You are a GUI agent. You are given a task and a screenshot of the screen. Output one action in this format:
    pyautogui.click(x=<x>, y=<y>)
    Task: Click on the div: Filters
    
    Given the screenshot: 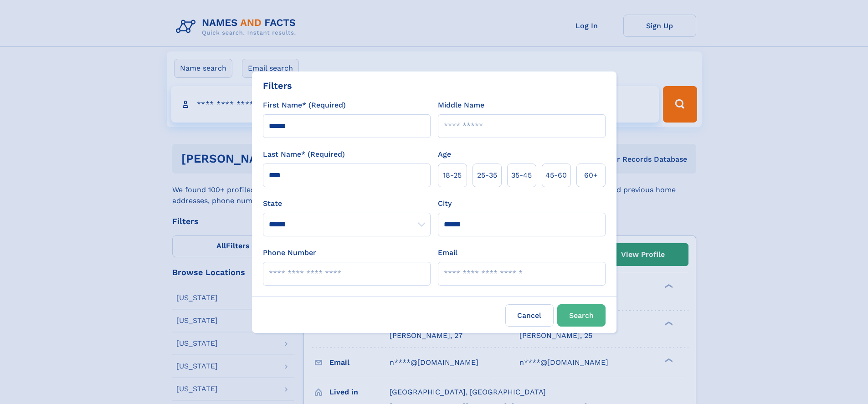 What is the action you would take?
    pyautogui.click(x=278, y=86)
    